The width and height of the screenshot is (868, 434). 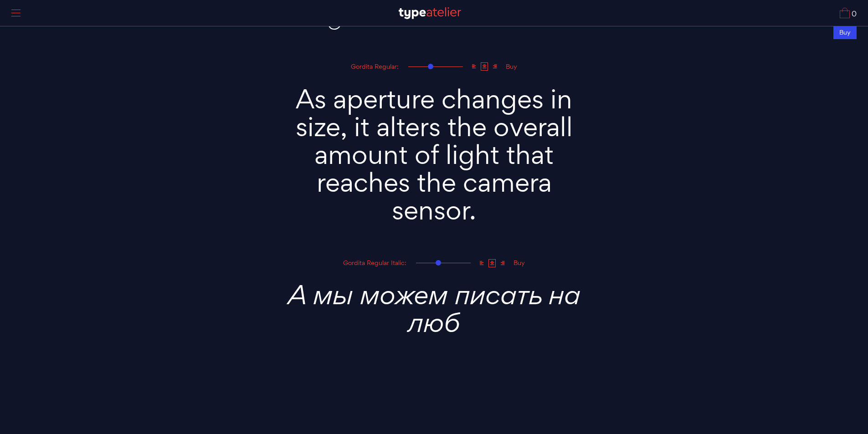 What do you see at coordinates (848, 13) in the screenshot?
I see `a: 0` at bounding box center [848, 13].